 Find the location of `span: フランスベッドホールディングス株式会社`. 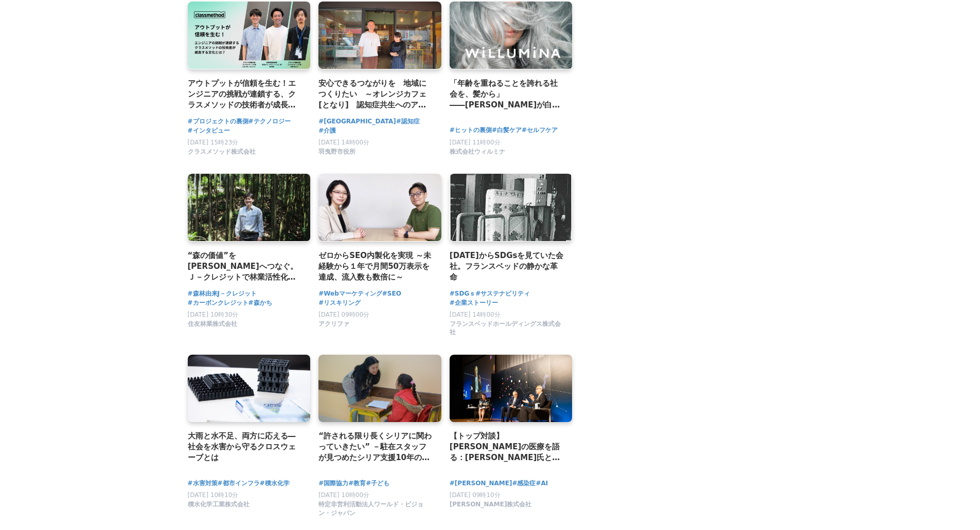

span: フランスベッドホールディングス株式会社 is located at coordinates (507, 328).